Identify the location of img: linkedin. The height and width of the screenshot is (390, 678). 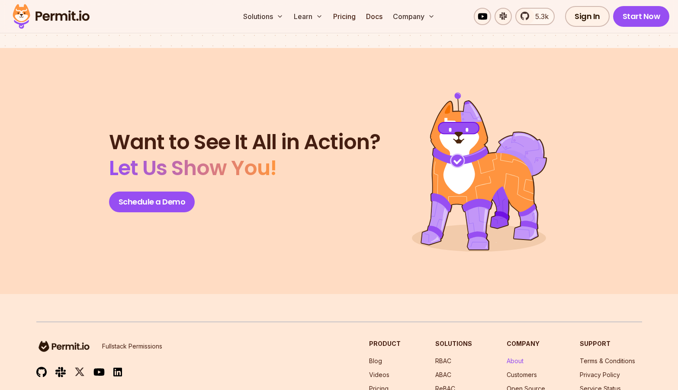
(118, 372).